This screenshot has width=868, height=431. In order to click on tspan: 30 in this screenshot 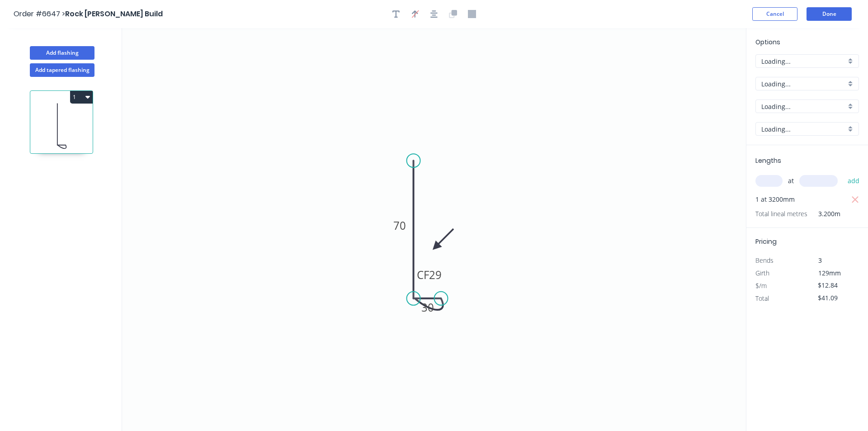, I will do `click(428, 307)`.